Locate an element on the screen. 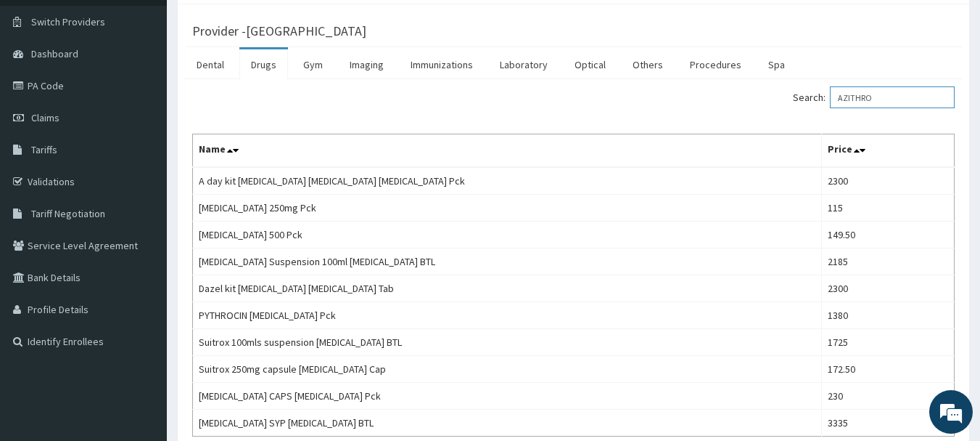  a: Procedures is located at coordinates (715, 65).